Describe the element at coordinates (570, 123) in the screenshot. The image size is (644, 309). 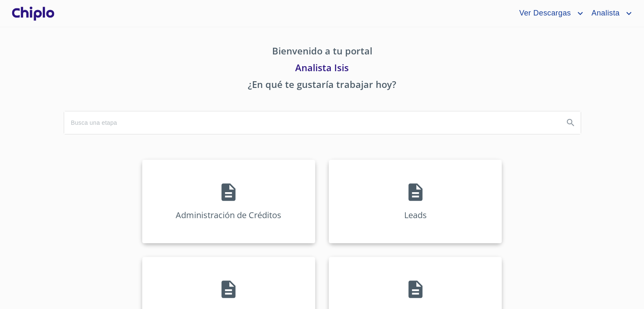
I see `button: Search` at that location.